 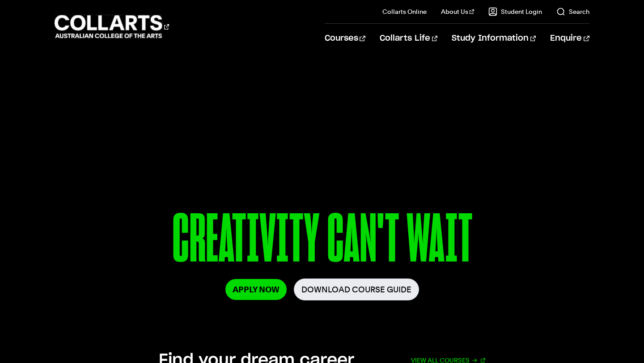 What do you see at coordinates (515, 12) in the screenshot?
I see `a: Student Login` at bounding box center [515, 12].